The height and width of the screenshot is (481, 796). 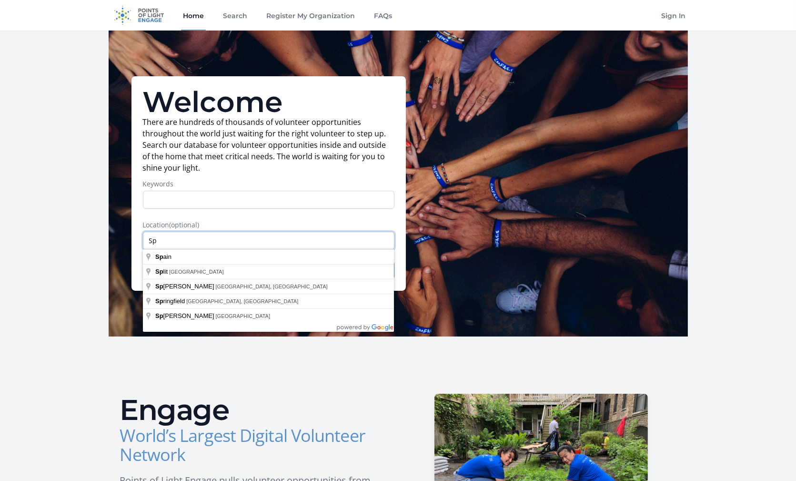 What do you see at coordinates (184, 224) in the screenshot?
I see `span: (optional)` at bounding box center [184, 224].